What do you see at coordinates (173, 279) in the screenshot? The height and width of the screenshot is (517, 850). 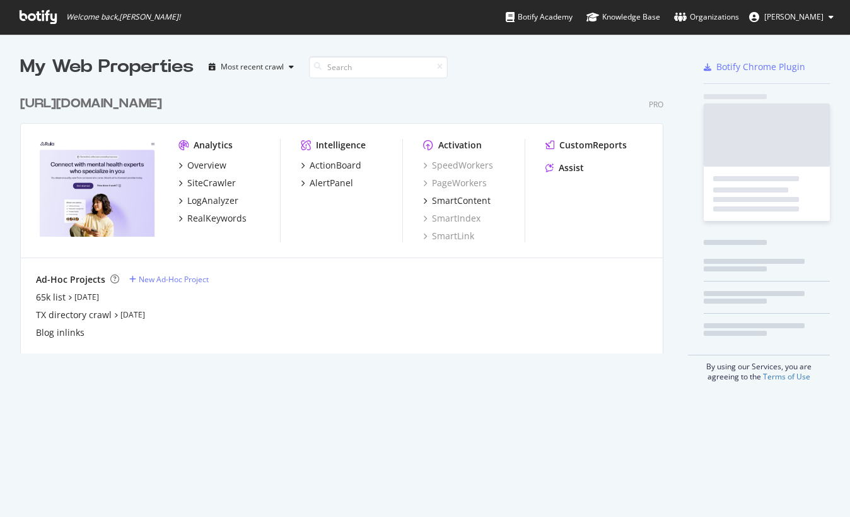 I see `div: New Ad-Hoc Project` at bounding box center [173, 279].